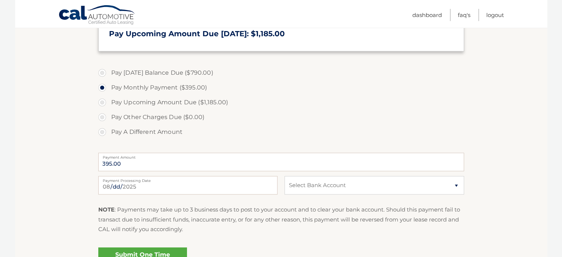 The width and height of the screenshot is (562, 257). I want to click on label: Pay Other Charges Due ($0.00), so click(281, 117).